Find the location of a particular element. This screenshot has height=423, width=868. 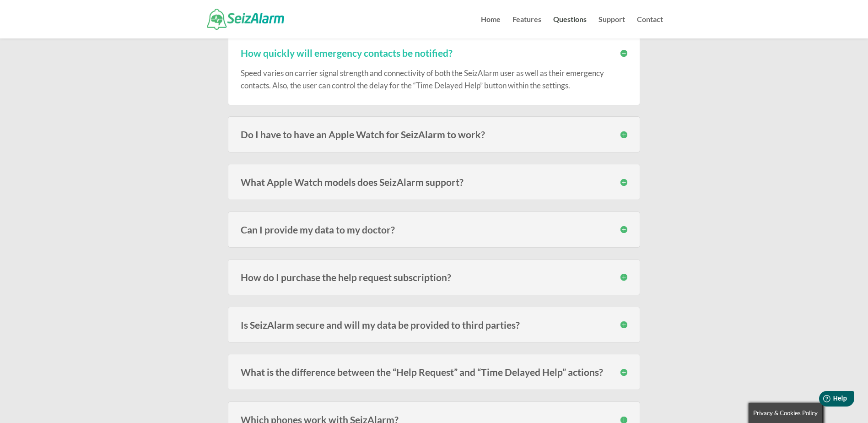

a: Features is located at coordinates (526, 27).